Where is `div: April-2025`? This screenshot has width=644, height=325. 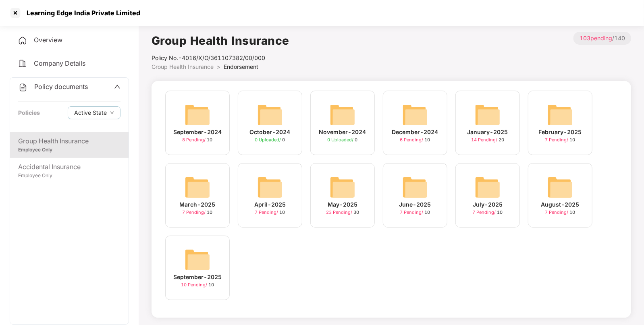 div: April-2025 is located at coordinates (270, 205).